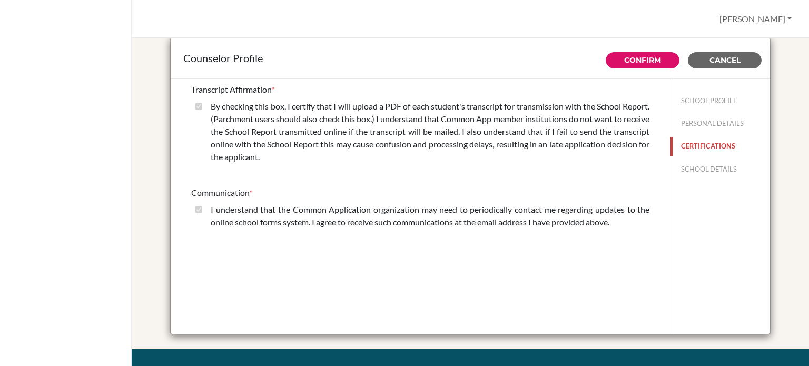 The image size is (809, 366). Describe the element at coordinates (720, 169) in the screenshot. I see `button: SCHOOL DETAILS` at that location.